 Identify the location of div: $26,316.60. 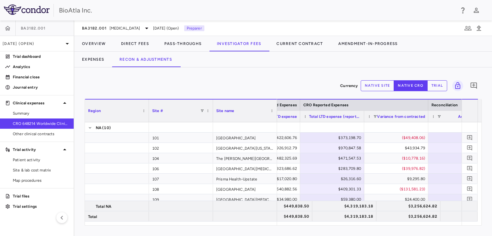
(334, 179).